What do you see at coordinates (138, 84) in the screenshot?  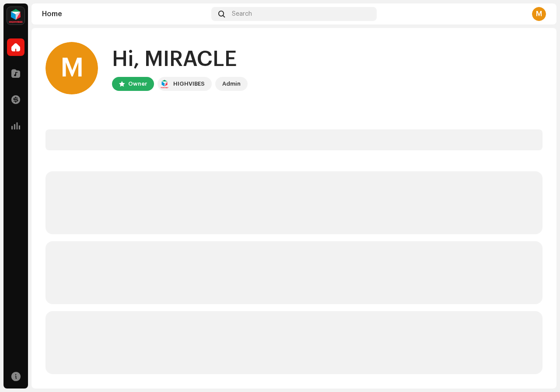 I see `div: Owner` at bounding box center [138, 84].